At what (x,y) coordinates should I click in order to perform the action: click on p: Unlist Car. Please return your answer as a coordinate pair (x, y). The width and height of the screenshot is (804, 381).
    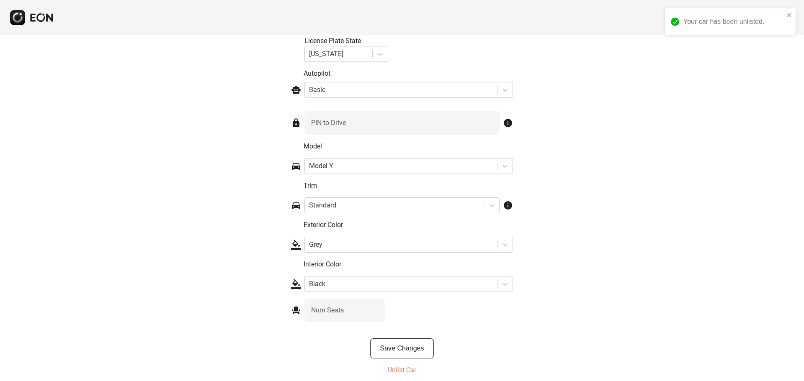
    Looking at the image, I should click on (402, 370).